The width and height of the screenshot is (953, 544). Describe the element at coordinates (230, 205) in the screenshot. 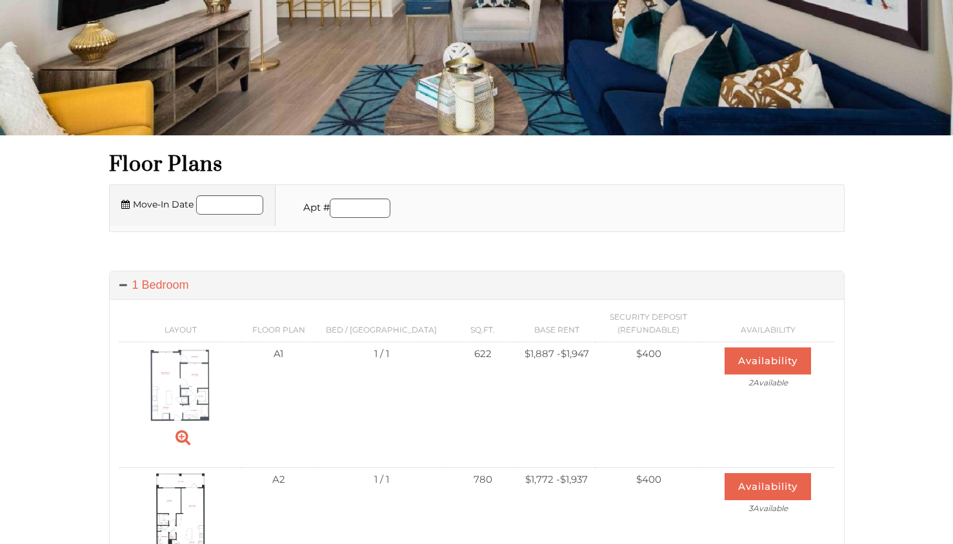

I see `input: Move in date` at that location.